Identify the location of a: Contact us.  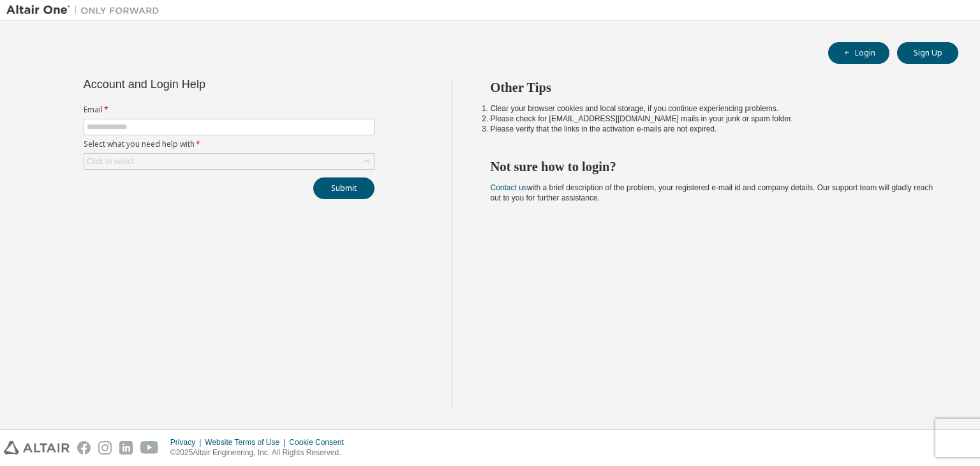
(509, 188).